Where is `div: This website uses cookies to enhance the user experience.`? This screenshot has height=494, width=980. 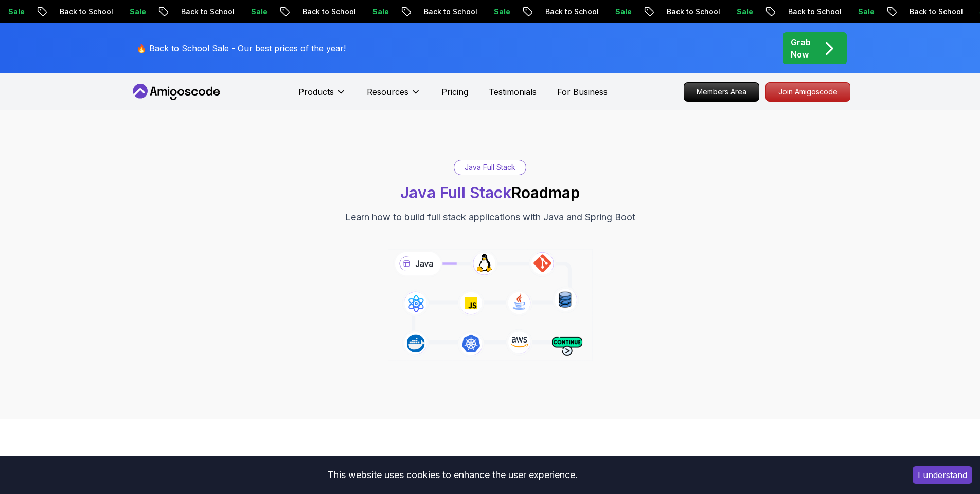
div: This website uses cookies to enhance the user experience. is located at coordinates (452, 475).